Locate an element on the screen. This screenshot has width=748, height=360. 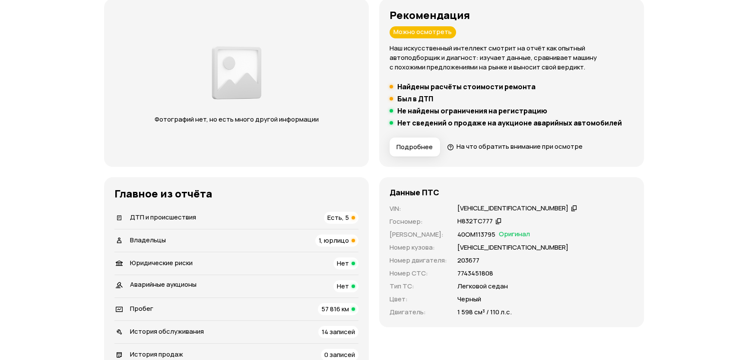
p: Номер кузова : is located at coordinates (418, 248).